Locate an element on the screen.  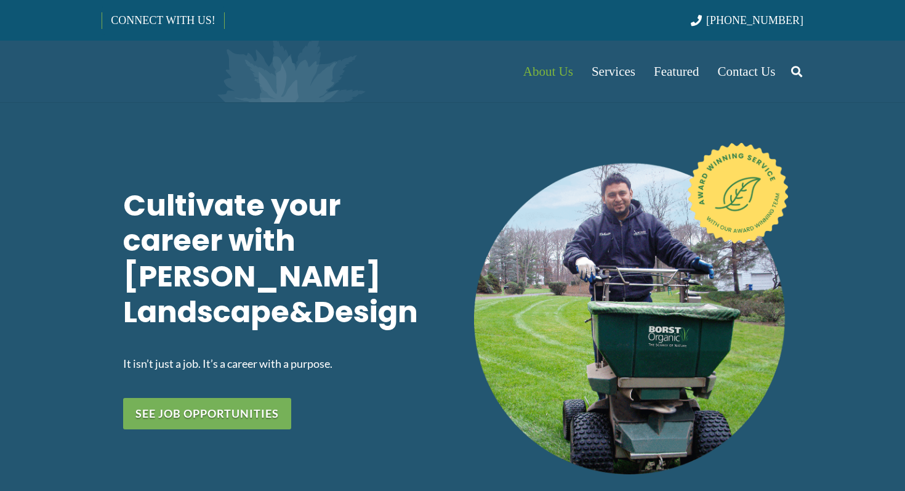
a: Contact Us is located at coordinates (747, 71).